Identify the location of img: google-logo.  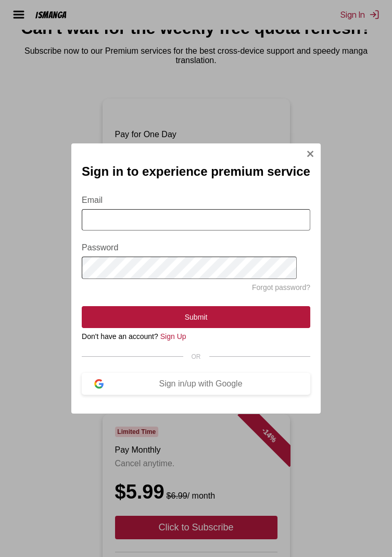
(99, 384).